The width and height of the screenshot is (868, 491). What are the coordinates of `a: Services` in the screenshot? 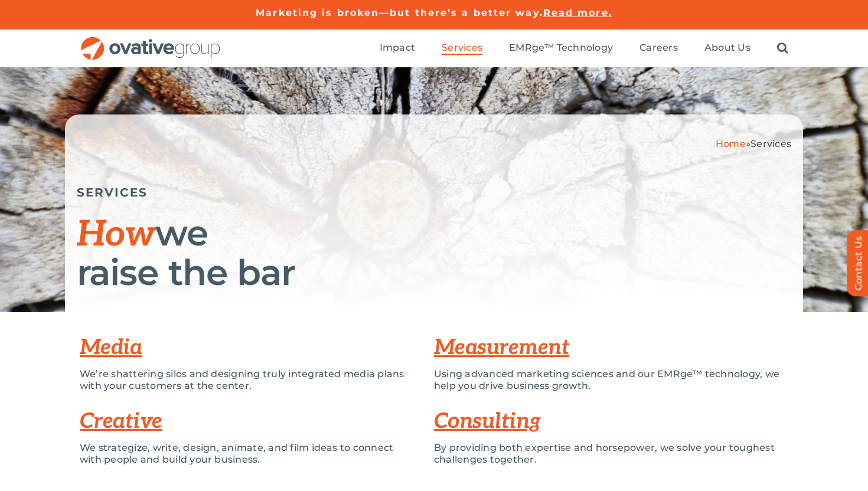 It's located at (462, 48).